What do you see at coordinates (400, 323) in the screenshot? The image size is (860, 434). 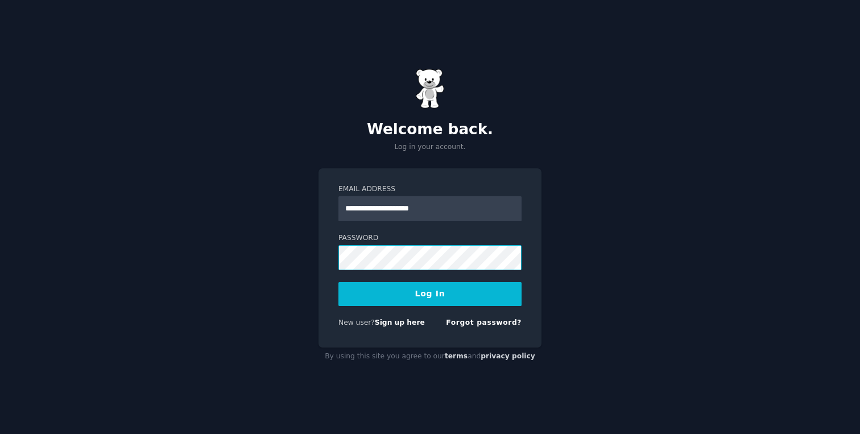 I see `a: Sign up here` at bounding box center [400, 323].